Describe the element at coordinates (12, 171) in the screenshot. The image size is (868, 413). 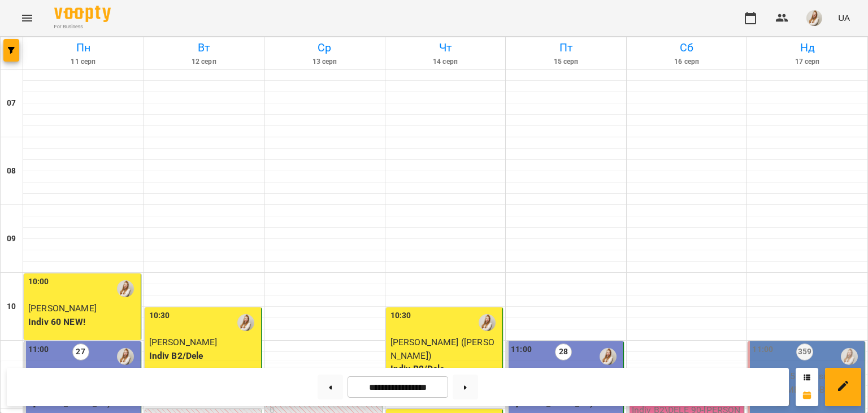
I see `h6: 08` at that location.